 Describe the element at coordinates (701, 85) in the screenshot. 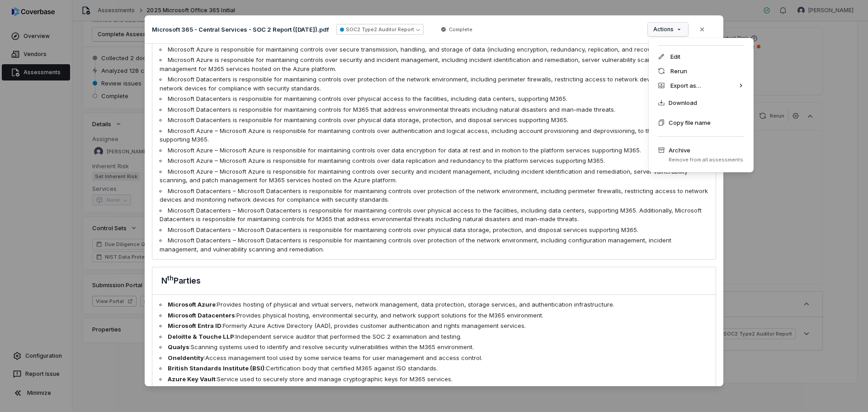

I see `div: Export as…` at that location.